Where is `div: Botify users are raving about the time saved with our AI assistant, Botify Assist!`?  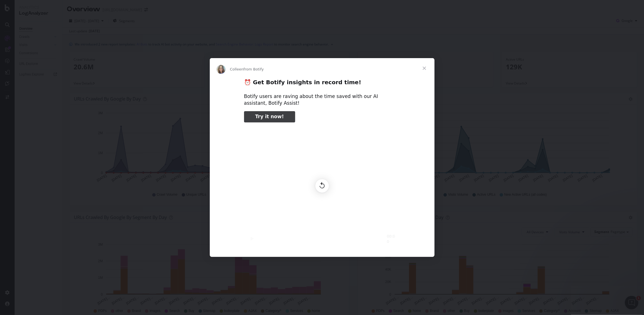
div: Botify users are raving about the time saved with our AI assistant, Botify Assist! is located at coordinates (322, 100).